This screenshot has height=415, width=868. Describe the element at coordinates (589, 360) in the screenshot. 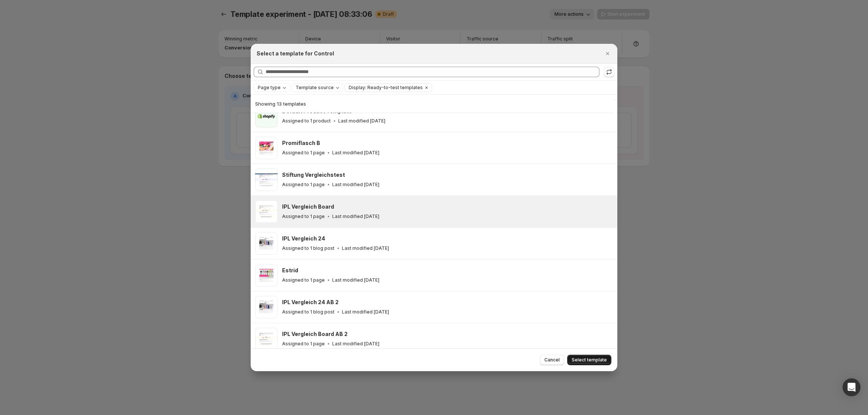

I see `span: Select template` at that location.